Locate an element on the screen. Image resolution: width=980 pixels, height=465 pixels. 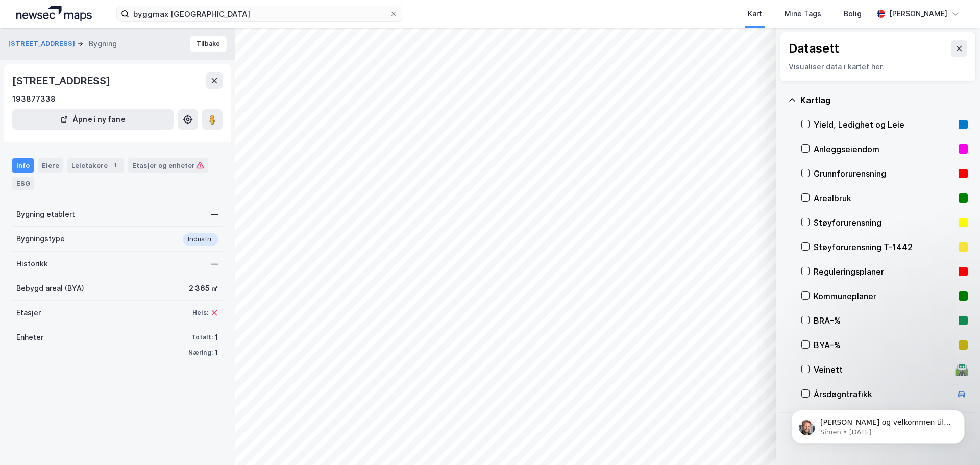
div: Veinett is located at coordinates (883, 369).